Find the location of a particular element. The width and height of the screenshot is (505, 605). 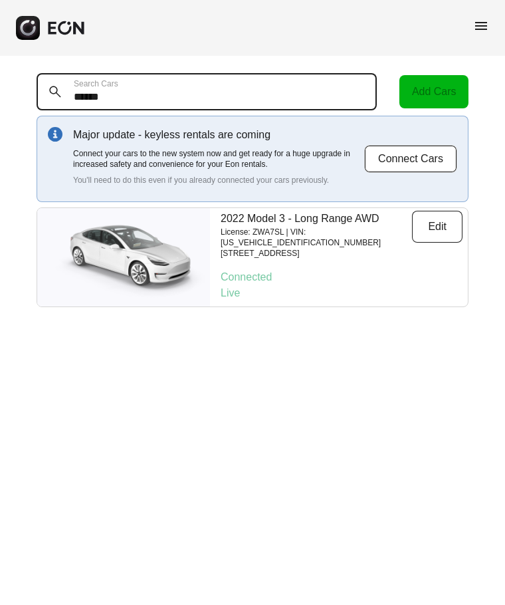

img: info is located at coordinates (55, 134).